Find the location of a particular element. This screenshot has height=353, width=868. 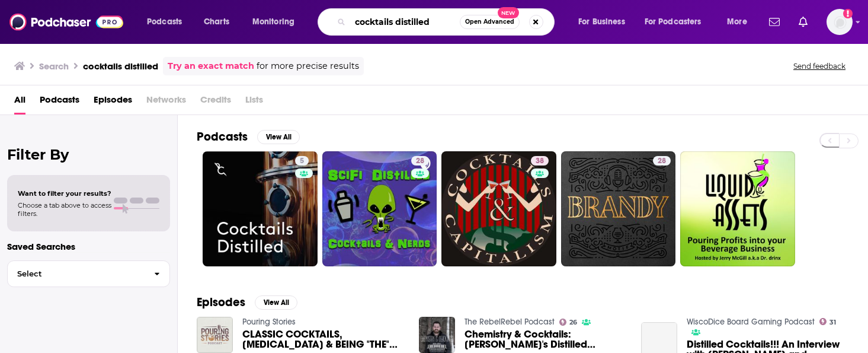

span: 38 is located at coordinates (540, 161).